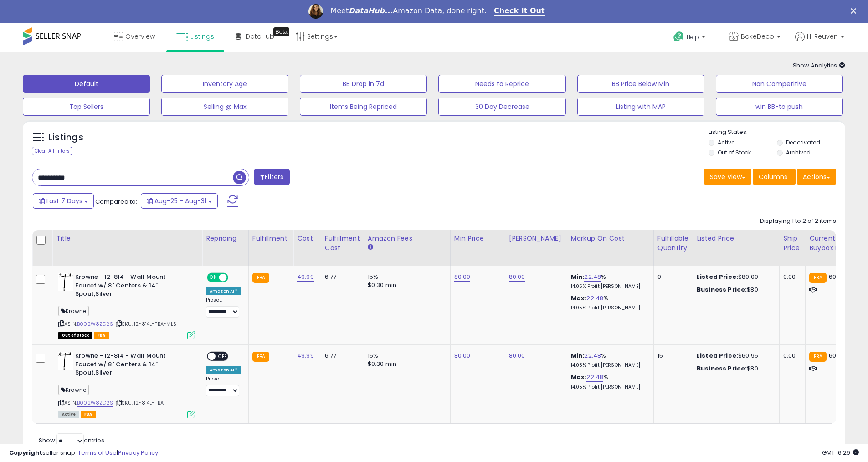  What do you see at coordinates (127, 238) in the screenshot?
I see `div: Title` at bounding box center [127, 238].